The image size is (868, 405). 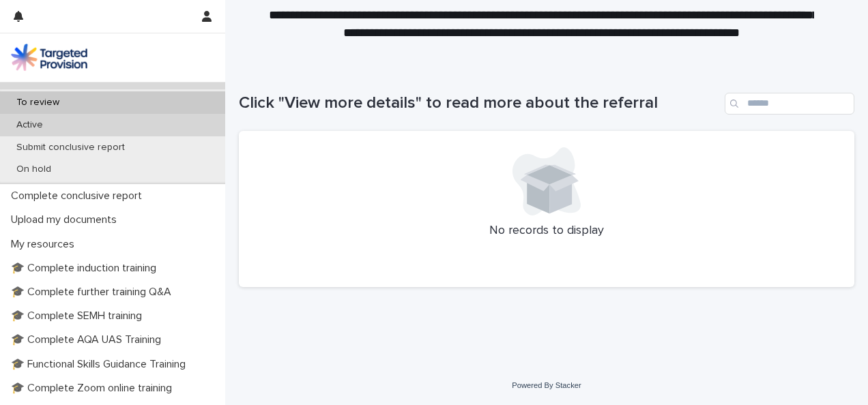 What do you see at coordinates (546, 231) in the screenshot?
I see `p: No records to display` at bounding box center [546, 231].